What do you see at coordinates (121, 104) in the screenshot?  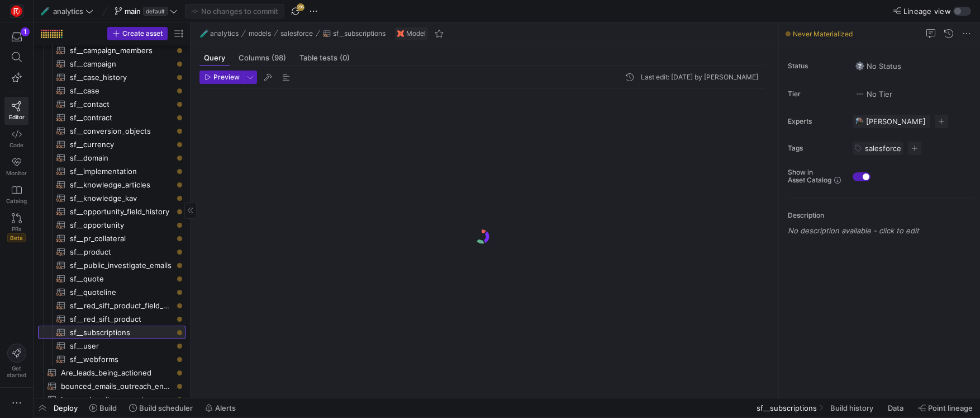 I see `span: sf__contact​​​​​​​​​​` at bounding box center [121, 104].